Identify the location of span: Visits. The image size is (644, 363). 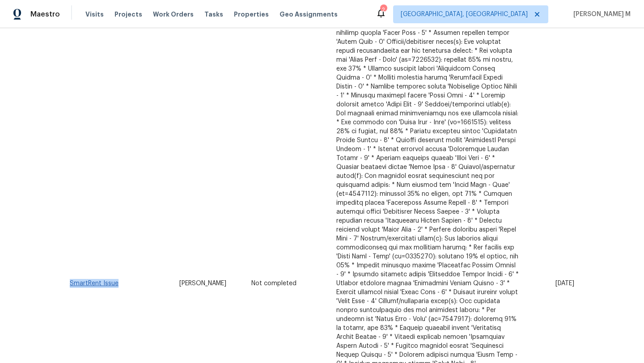
(95, 15).